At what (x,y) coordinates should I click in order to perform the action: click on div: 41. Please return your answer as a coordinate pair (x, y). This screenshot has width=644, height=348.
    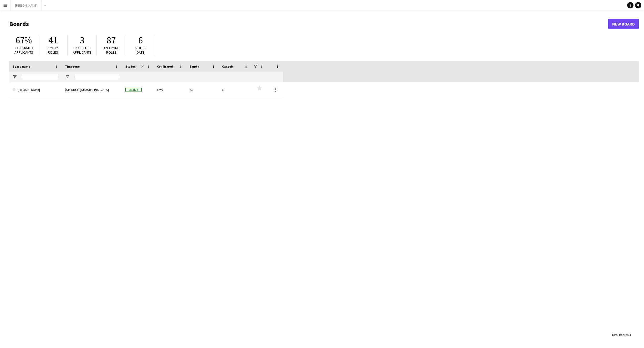
    Looking at the image, I should click on (203, 89).